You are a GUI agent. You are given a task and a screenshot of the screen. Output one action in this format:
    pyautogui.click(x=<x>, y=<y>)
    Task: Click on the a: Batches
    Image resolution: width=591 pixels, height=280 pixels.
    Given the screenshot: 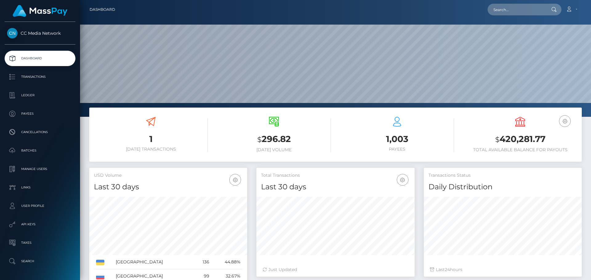 What is the action you would take?
    pyautogui.click(x=40, y=151)
    